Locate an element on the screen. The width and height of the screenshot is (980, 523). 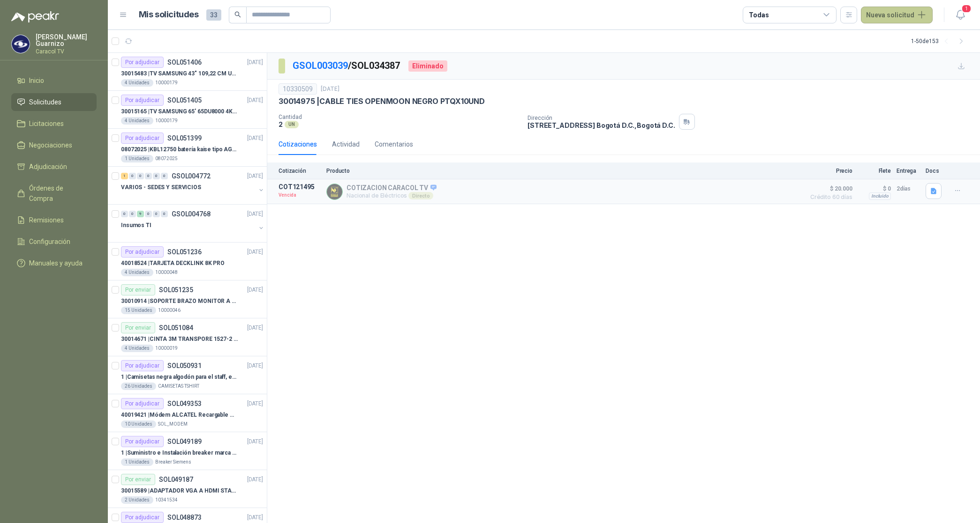
span: Órdenes de Compra is located at coordinates (58, 193).